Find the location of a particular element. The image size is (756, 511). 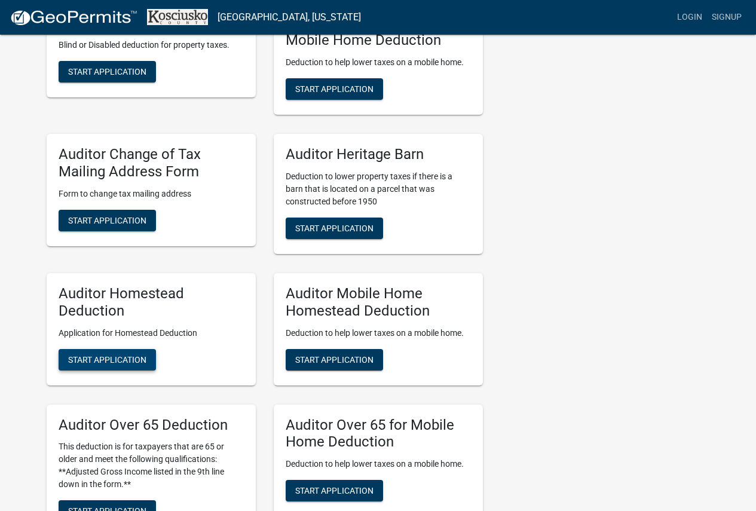

img: Kosciusko County, Indiana is located at coordinates (178, 17).